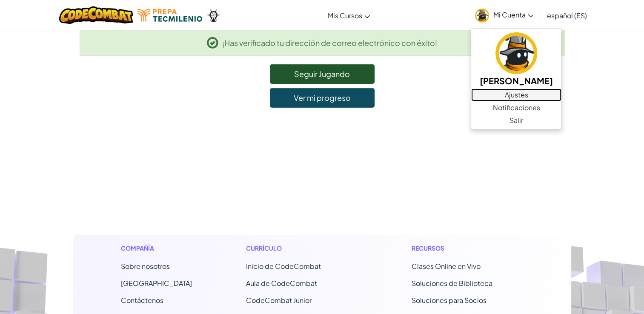 The width and height of the screenshot is (644, 314). Describe the element at coordinates (96, 15) in the screenshot. I see `img: CodeCombat logo` at that location.